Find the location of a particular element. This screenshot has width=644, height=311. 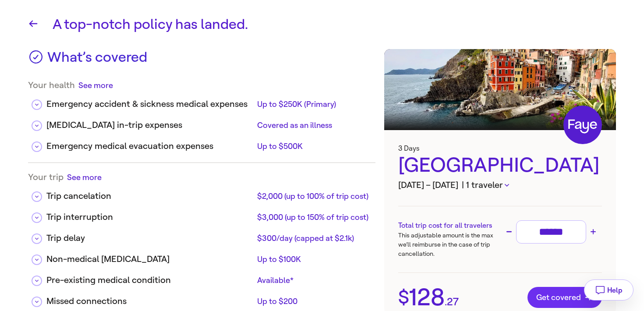

span: Help is located at coordinates (614, 290).